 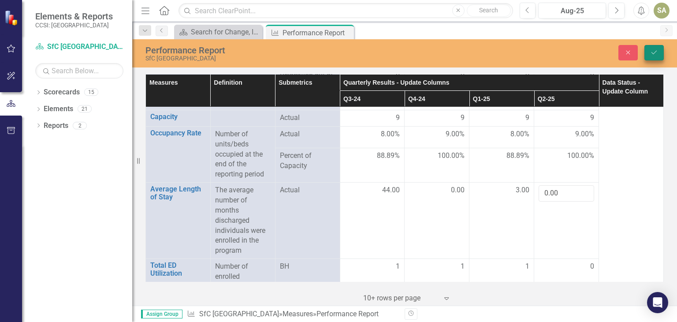 What do you see at coordinates (80, 125) in the screenshot?
I see `div: 2` at bounding box center [80, 125].